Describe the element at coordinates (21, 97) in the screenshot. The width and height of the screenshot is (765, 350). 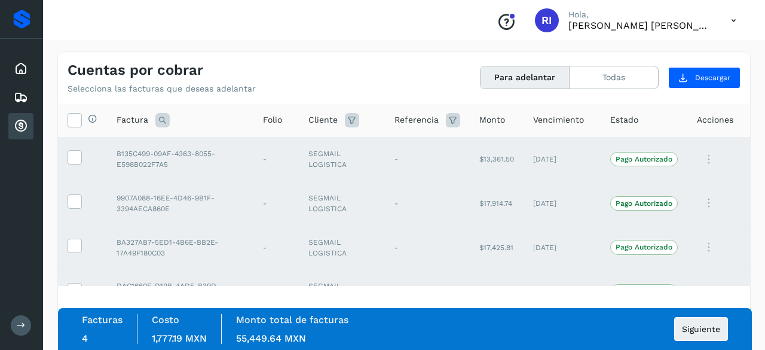
I see `div: Embarques` at that location.